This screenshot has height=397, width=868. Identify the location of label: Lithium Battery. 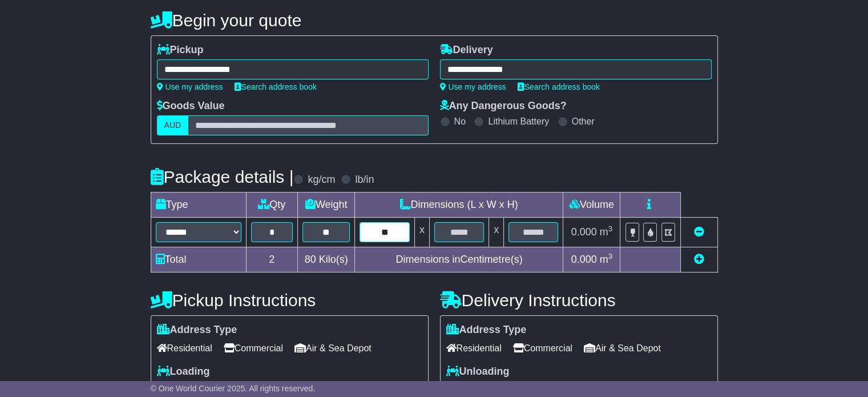
(518, 121).